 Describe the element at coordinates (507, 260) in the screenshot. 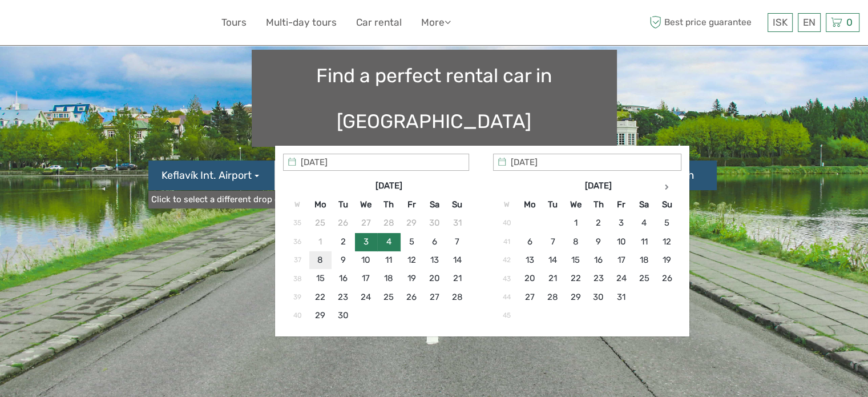

I see `td: 42` at that location.